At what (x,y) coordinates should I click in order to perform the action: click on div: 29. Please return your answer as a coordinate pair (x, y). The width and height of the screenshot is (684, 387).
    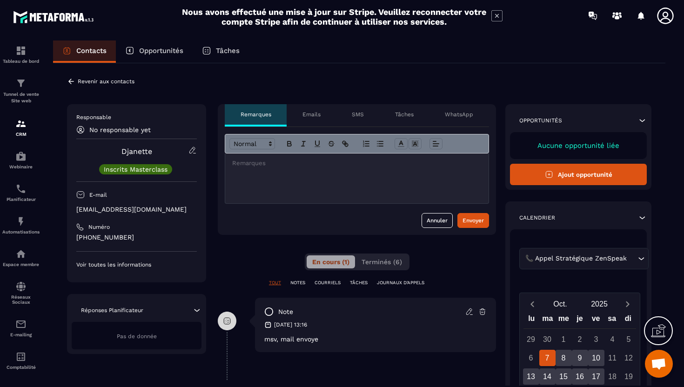
    Looking at the image, I should click on (531, 339).